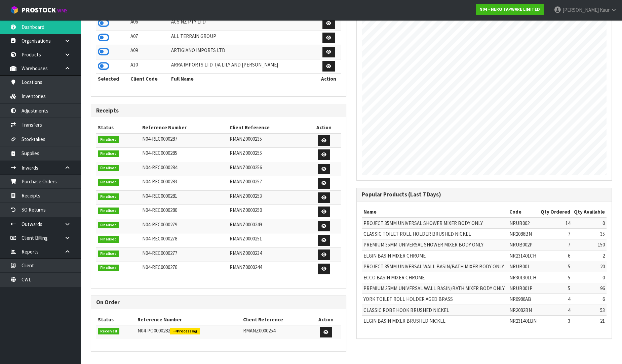 Image resolution: width=622 pixels, height=364 pixels. What do you see at coordinates (589, 234) in the screenshot?
I see `td: 35` at bounding box center [589, 234].